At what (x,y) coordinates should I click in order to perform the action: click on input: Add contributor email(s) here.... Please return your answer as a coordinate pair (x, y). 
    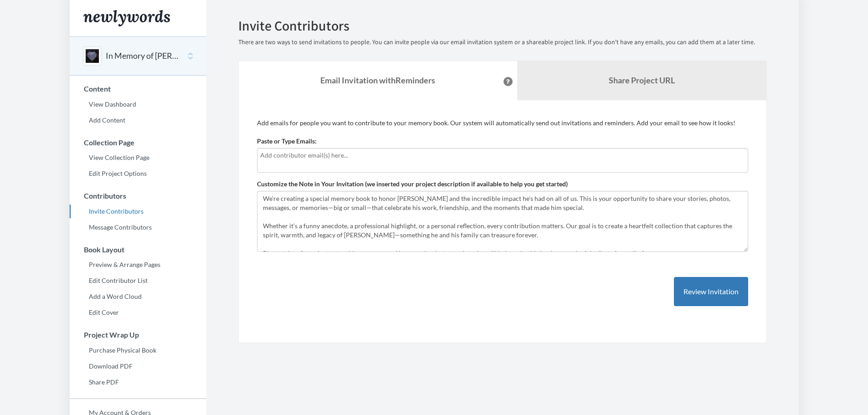
    Looking at the image, I should click on (502, 156).